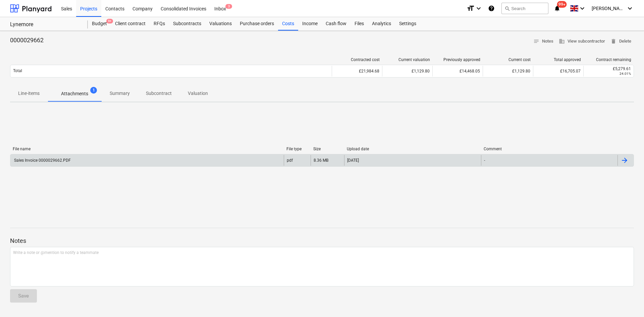 The width and height of the screenshot is (644, 317). Describe the element at coordinates (321, 160) in the screenshot. I see `div: 8.36 MB` at that location.